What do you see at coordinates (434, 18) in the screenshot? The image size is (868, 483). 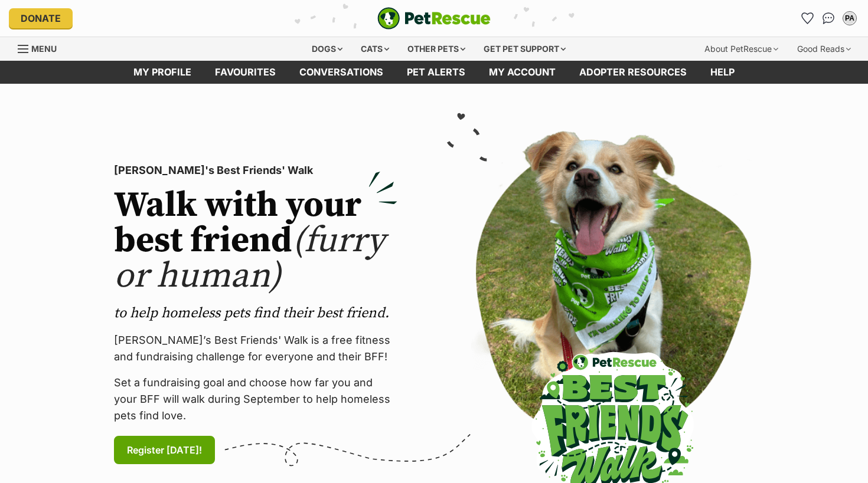 I see `img: logo-e224e6f780fb5917bec1dbf3a21bbac754714ae5b6737aabdf751b685950b380.svg` at bounding box center [434, 18].